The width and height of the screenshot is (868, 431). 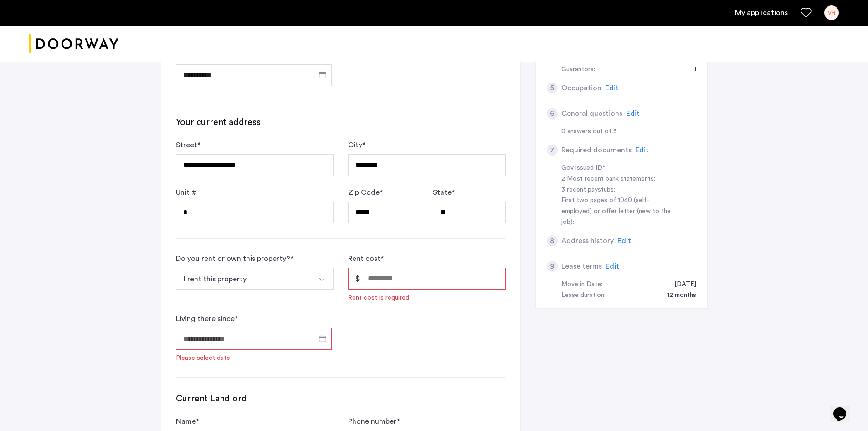 I want to click on div: 12 months, so click(x=677, y=296).